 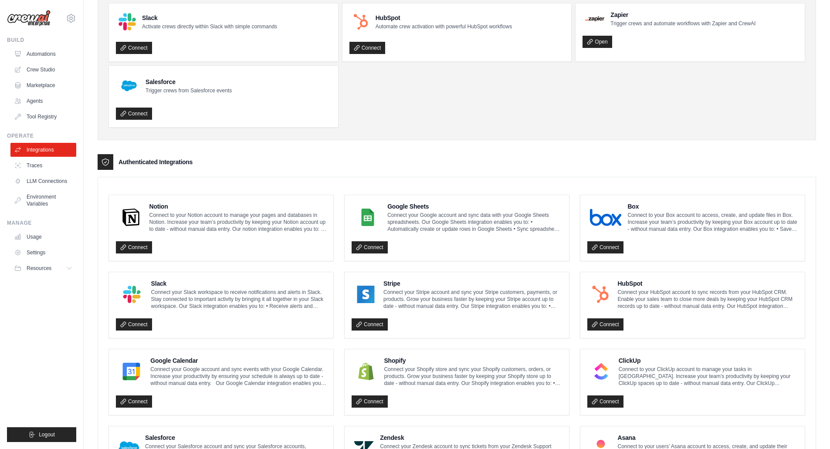 What do you see at coordinates (43, 237) in the screenshot?
I see `a: Usage` at bounding box center [43, 237].